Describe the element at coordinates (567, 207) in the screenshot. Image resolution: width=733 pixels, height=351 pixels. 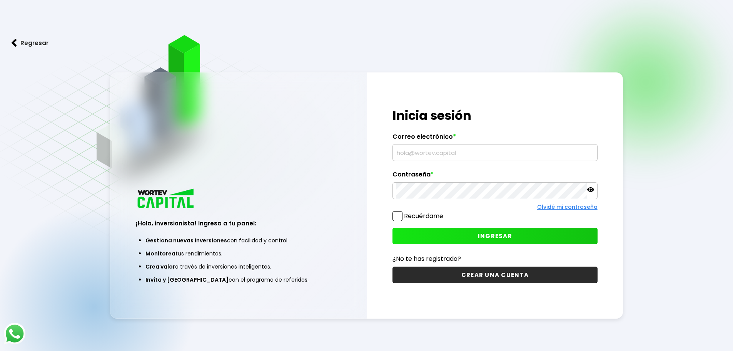
I see `a: Olvidé mi contraseña` at that location.